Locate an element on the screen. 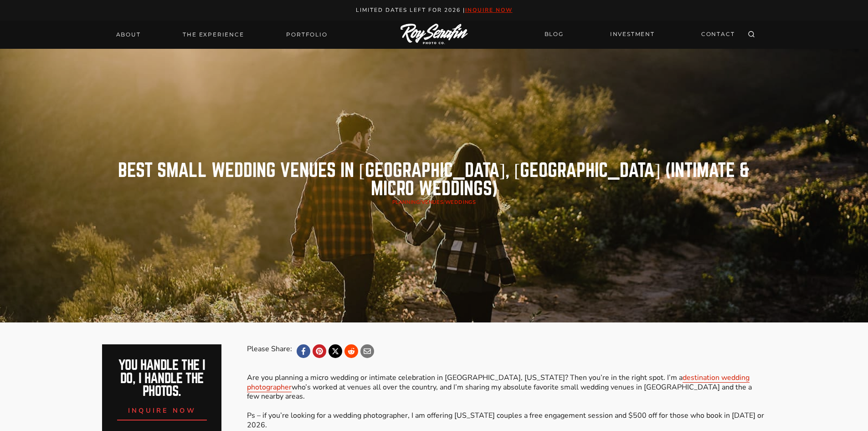 The height and width of the screenshot is (431, 868). a: Reddit is located at coordinates (352, 351).